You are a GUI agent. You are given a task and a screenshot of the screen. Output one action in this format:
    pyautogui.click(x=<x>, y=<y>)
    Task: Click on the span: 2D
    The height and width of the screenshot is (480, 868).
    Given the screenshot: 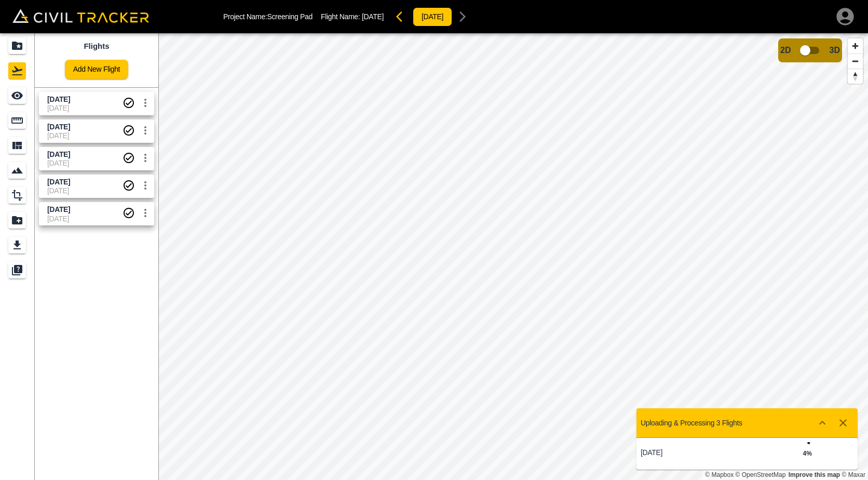 What is the action you would take?
    pyautogui.click(x=785, y=51)
    